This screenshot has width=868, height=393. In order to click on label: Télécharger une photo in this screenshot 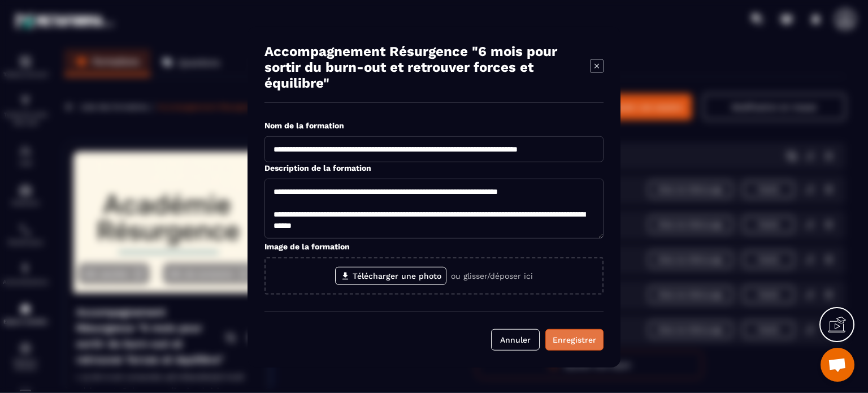, I will do `click(390, 275)`.